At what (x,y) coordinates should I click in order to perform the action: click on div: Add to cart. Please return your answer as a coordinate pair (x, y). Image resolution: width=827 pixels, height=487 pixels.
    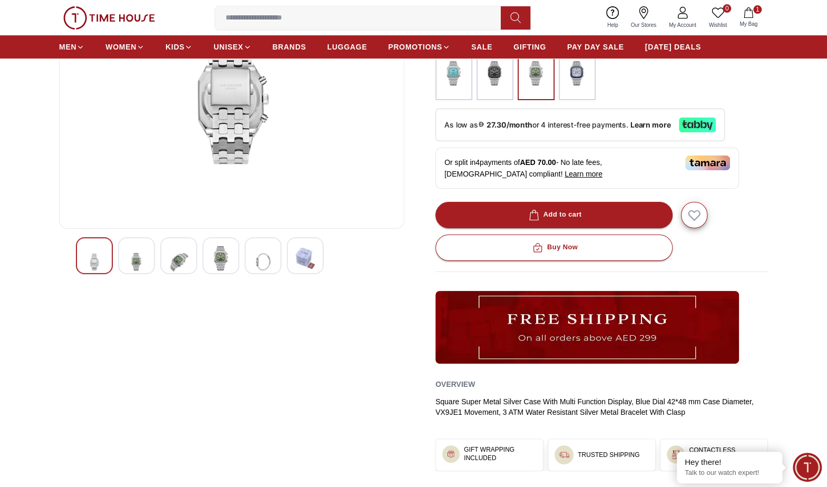
    Looking at the image, I should click on (554, 215).